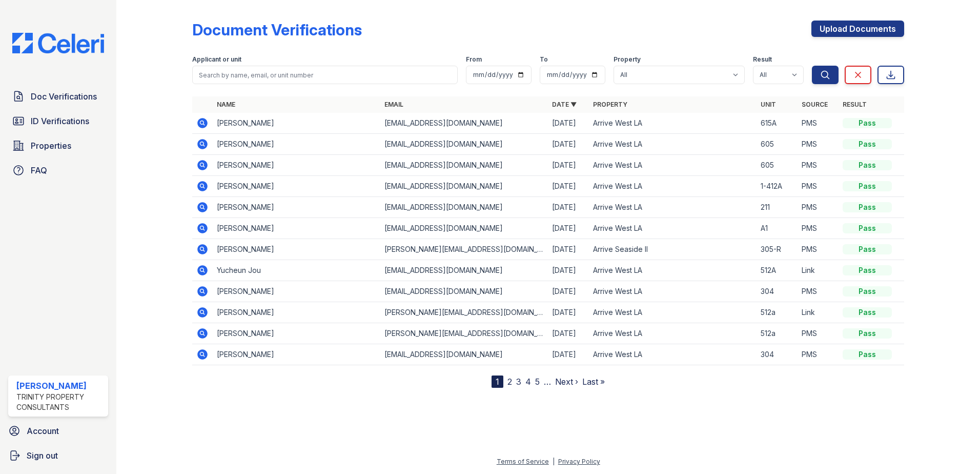 The width and height of the screenshot is (980, 474). What do you see at coordinates (58, 145) in the screenshot?
I see `a: Properties` at bounding box center [58, 145].